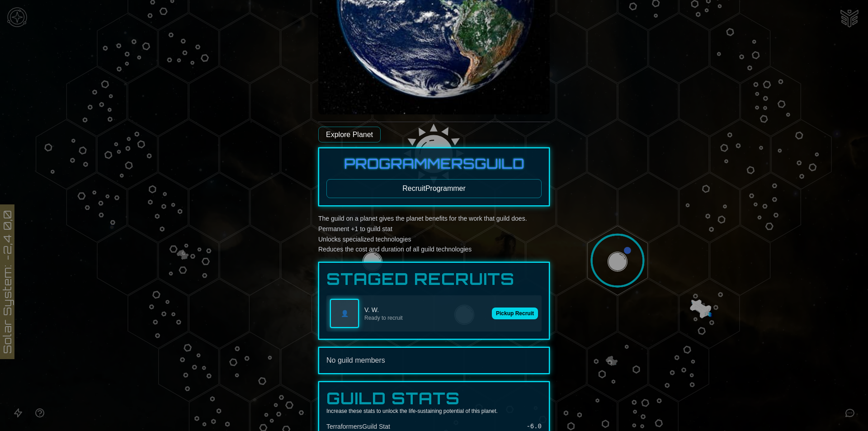 This screenshot has width=868, height=431. I want to click on li: Permanent +1 to guild stat, so click(434, 229).